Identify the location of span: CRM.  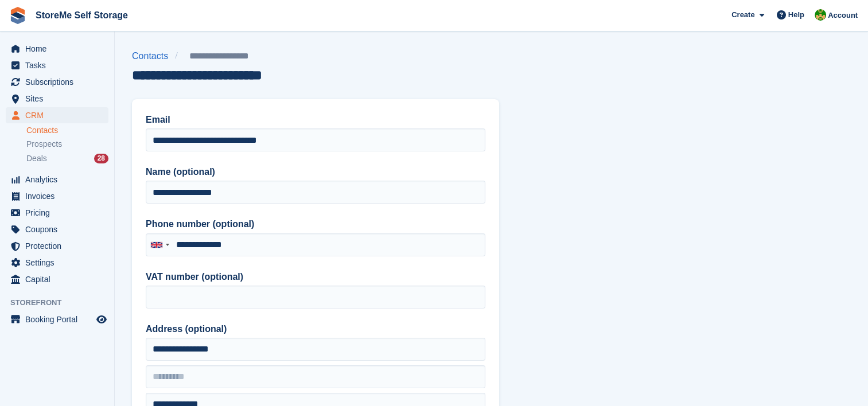
(59, 116).